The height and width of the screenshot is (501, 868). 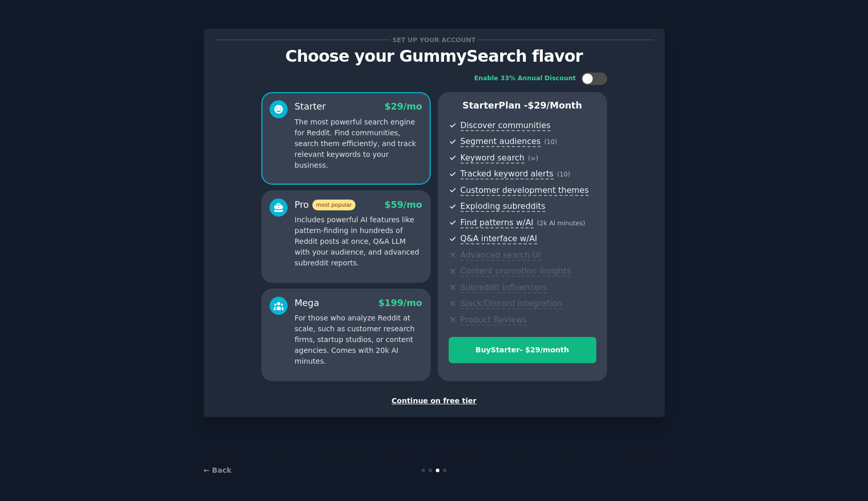 I want to click on div: Buy Starter - $ 29 /month, so click(x=522, y=350).